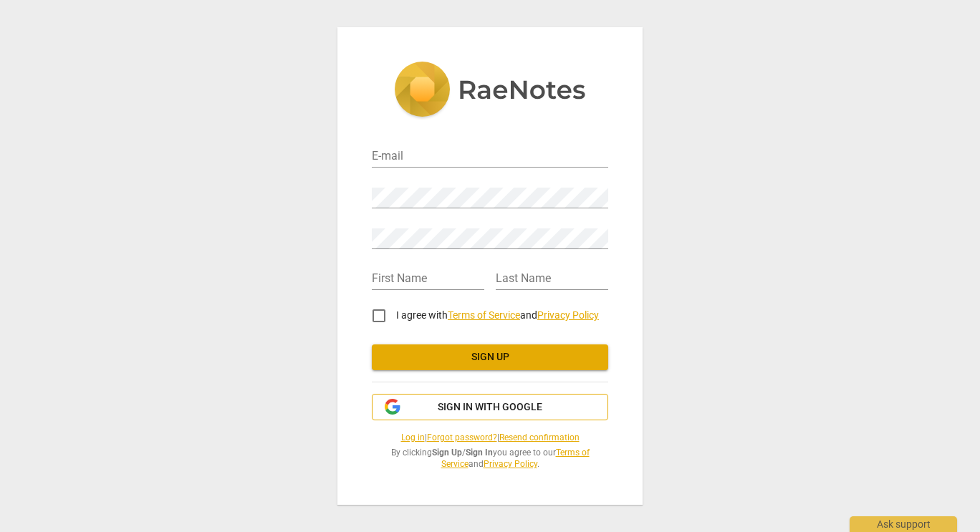 The height and width of the screenshot is (532, 980). I want to click on img: 5ac2273c67554f335776073100b6d88f.svg, so click(490, 91).